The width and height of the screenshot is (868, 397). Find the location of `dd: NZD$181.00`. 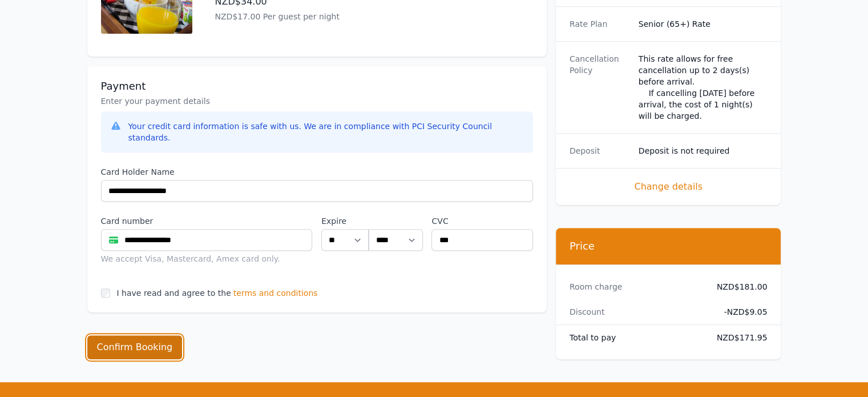

dd: NZD$181.00 is located at coordinates (738, 287).